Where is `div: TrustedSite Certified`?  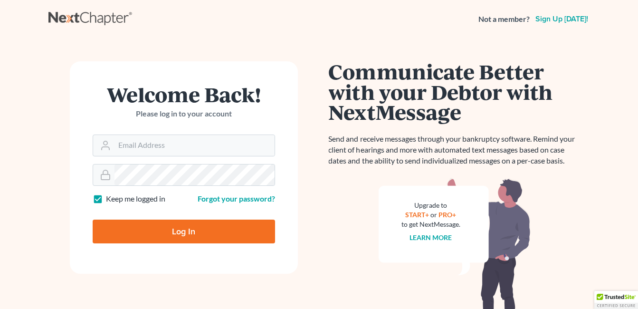 div: TrustedSite Certified is located at coordinates (616, 300).